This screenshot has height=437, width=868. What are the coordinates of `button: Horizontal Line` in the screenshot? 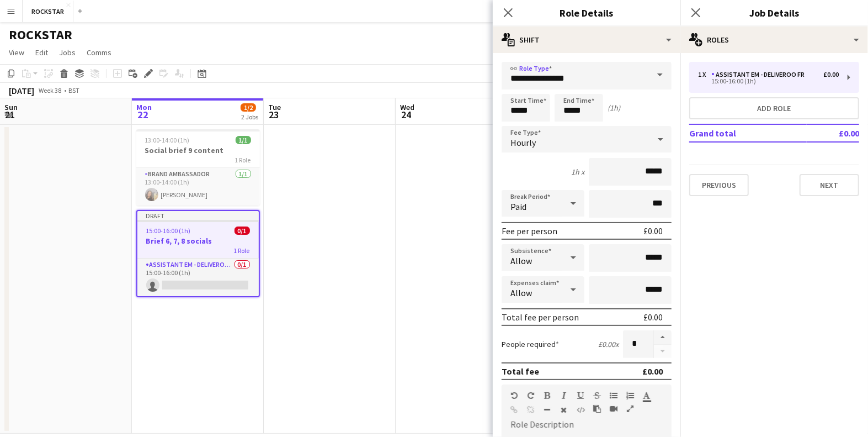 It's located at (547, 410).